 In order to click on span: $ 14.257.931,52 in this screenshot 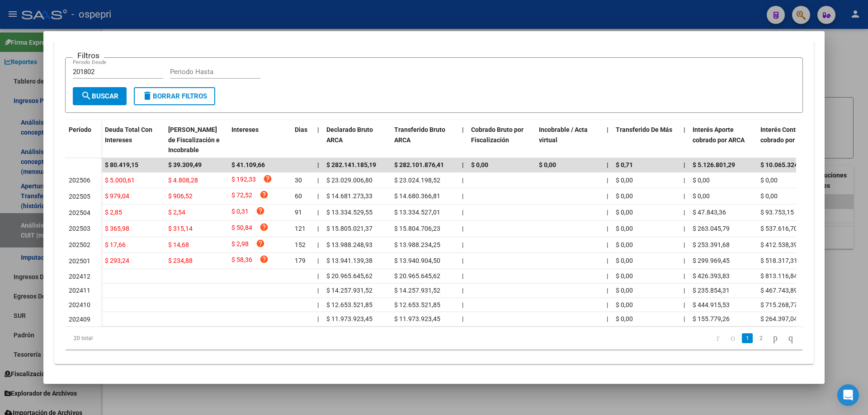, I will do `click(349, 291)`.